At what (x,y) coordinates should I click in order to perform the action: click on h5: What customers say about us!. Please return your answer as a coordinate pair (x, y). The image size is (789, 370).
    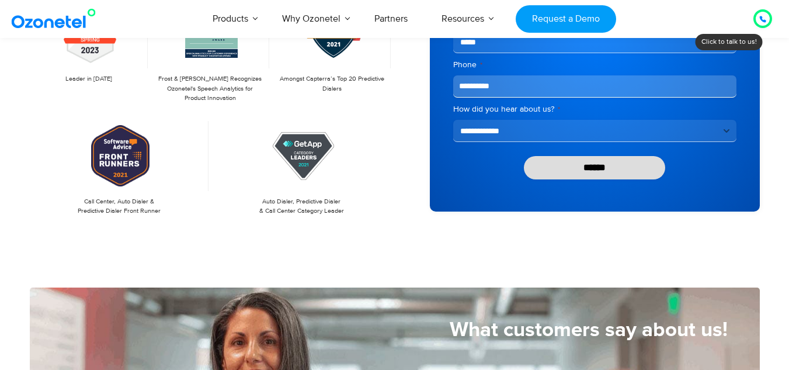
    Looking at the image, I should click on (378, 329).